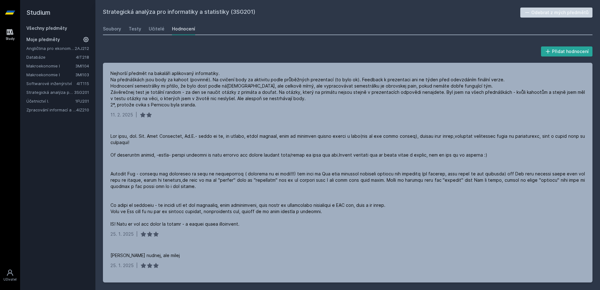 The width and height of the screenshot is (600, 290). I want to click on a: Study, so click(10, 35).